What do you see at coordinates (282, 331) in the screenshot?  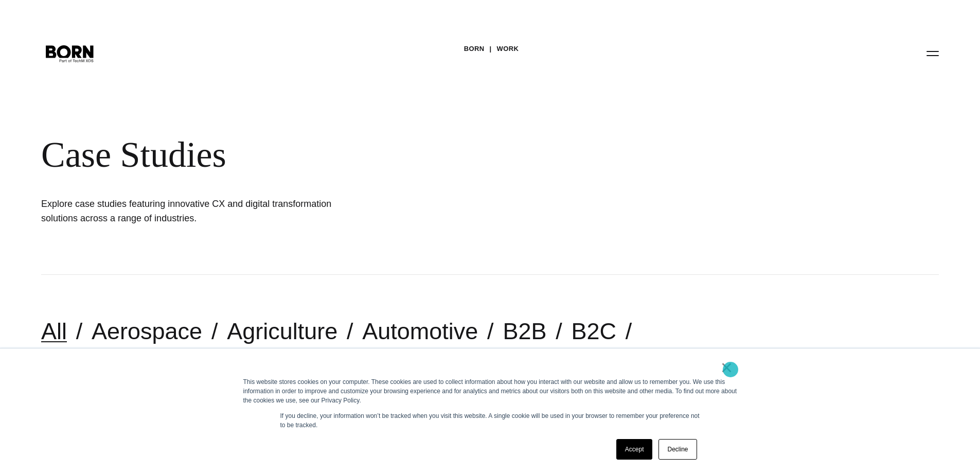 I see `a: Agriculture` at bounding box center [282, 331].